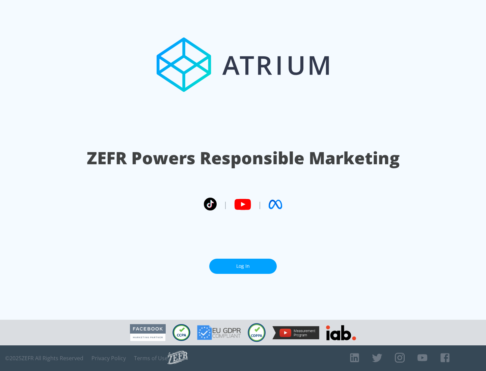 The image size is (486, 371). What do you see at coordinates (243, 158) in the screenshot?
I see `h1: ZEFR Powers Responsible Marketing` at bounding box center [243, 158].